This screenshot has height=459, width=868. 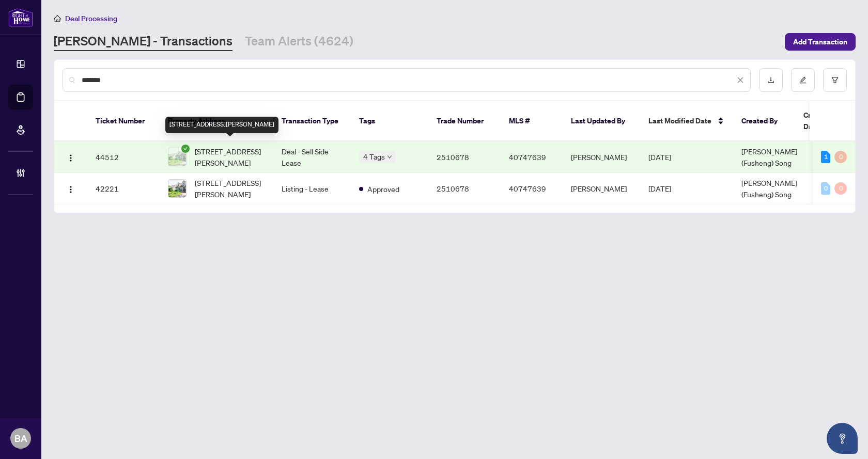 I want to click on span: 4 Tags, so click(x=374, y=157).